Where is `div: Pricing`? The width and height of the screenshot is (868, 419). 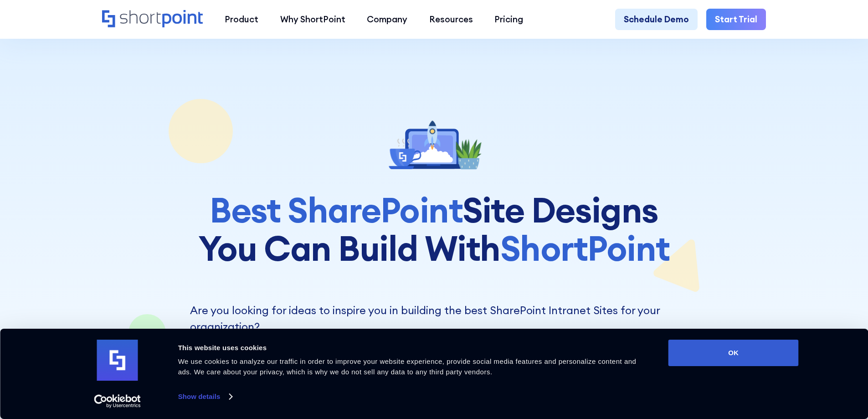 div: Pricing is located at coordinates (509, 19).